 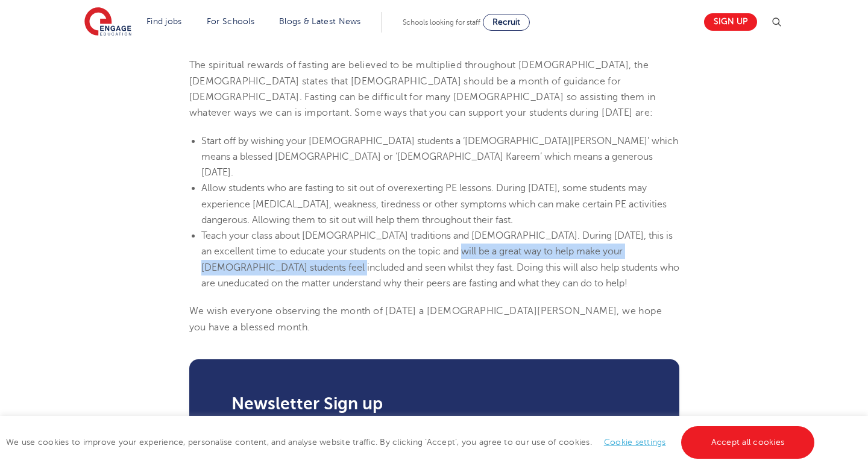 What do you see at coordinates (230, 21) in the screenshot?
I see `a: For Schools` at bounding box center [230, 21].